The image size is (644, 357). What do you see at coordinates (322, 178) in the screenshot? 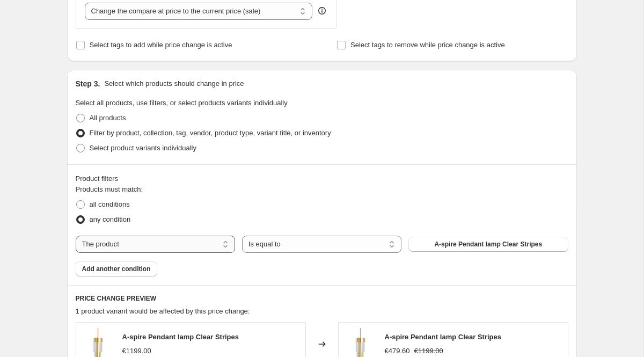
I see `div: Product filters` at bounding box center [322, 178].